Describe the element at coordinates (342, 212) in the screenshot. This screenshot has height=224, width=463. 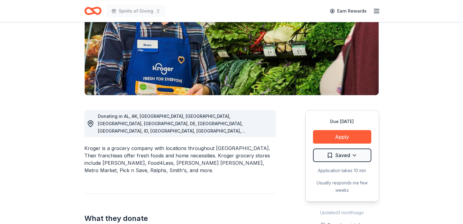
I see `div: Updated 3 months ago` at that location.